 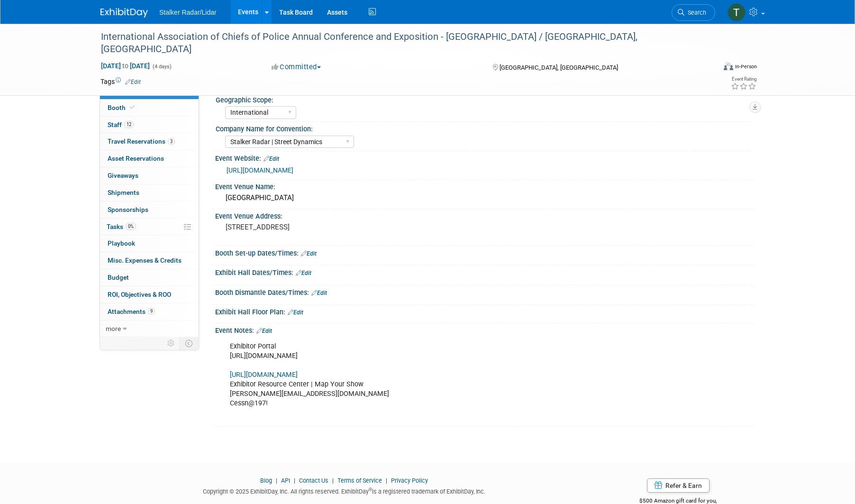 What do you see at coordinates (344, 490) in the screenshot?
I see `div: Copyright © 2025 ExhibitDay, Inc. All rights reserved. ExhibitDay is a registered trademark of Ex...` at bounding box center [344, 490].